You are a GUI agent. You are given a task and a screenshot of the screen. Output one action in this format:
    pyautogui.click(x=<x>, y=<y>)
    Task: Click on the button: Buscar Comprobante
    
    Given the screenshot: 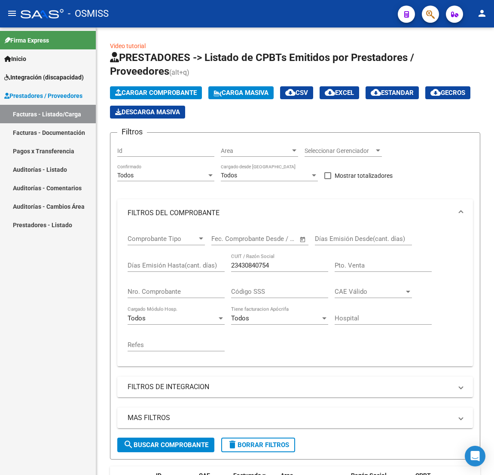 What is the action you would take?
    pyautogui.click(x=166, y=445)
    